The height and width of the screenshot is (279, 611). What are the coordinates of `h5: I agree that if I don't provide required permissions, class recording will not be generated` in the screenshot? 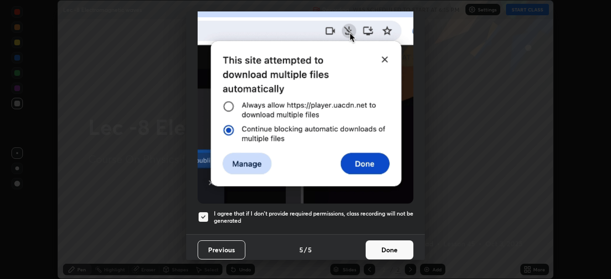 It's located at (314, 217).